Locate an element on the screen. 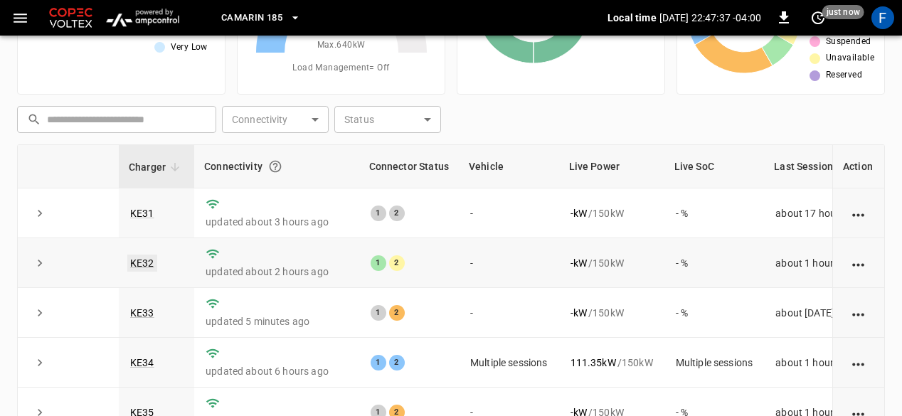 The image size is (902, 416). button: Connection between the charger and our software. is located at coordinates (275, 167).